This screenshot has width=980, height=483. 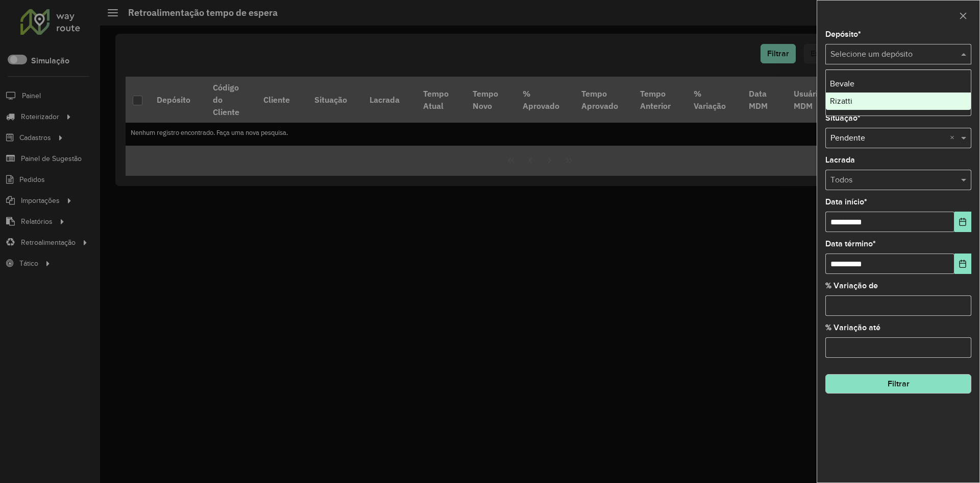 I want to click on span: Bevale, so click(x=842, y=83).